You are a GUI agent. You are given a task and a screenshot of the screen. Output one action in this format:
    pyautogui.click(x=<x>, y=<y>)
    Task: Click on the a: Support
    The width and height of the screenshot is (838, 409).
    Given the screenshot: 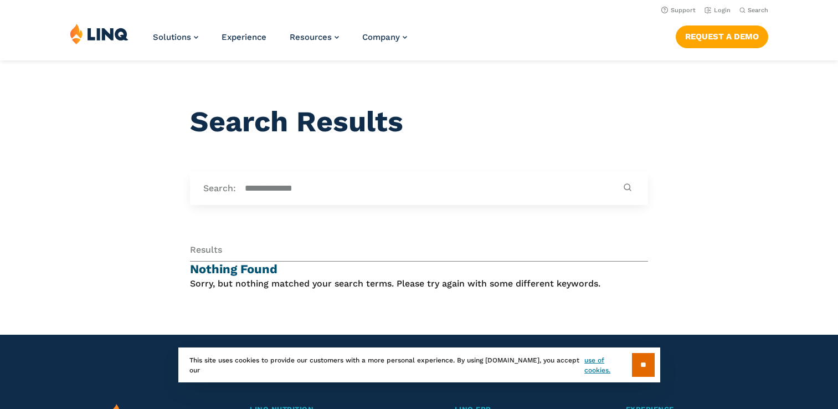 What is the action you would take?
    pyautogui.click(x=678, y=10)
    